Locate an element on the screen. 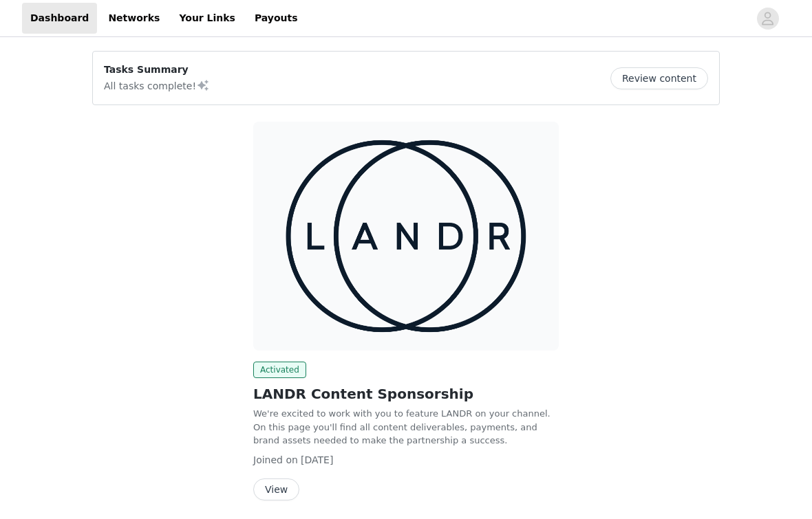 The height and width of the screenshot is (519, 812). a: Your Links is located at coordinates (207, 18).